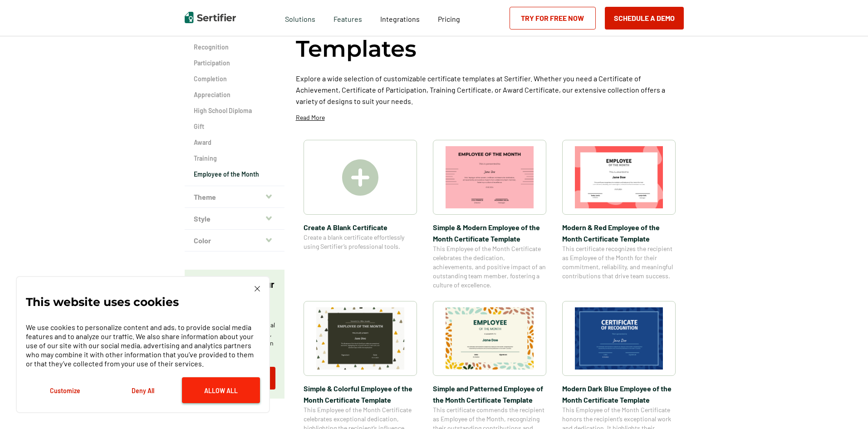 The width and height of the screenshot is (868, 429). I want to click on button: Theme, so click(234, 197).